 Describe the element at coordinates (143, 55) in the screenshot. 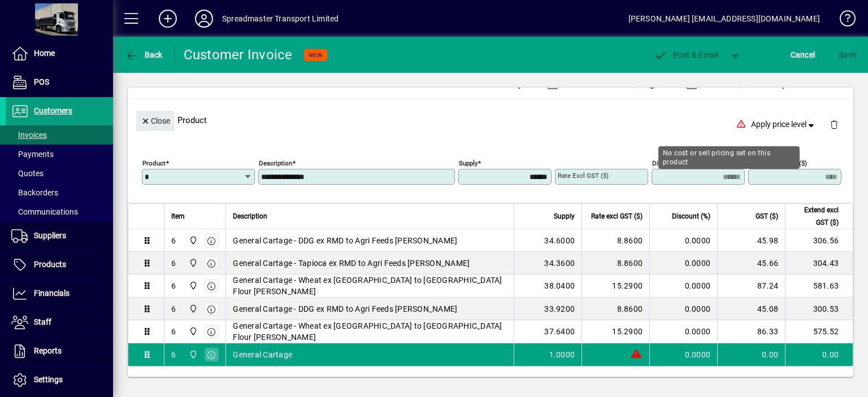

I see `button: Back` at that location.